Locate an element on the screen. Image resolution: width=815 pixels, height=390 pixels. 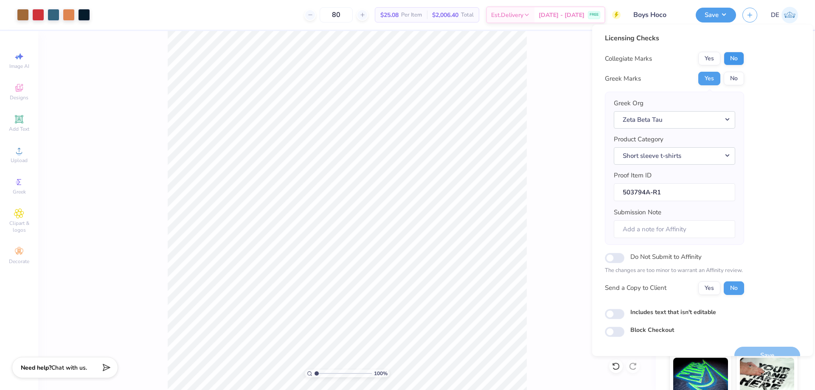
strong: Need help? is located at coordinates (36, 368).